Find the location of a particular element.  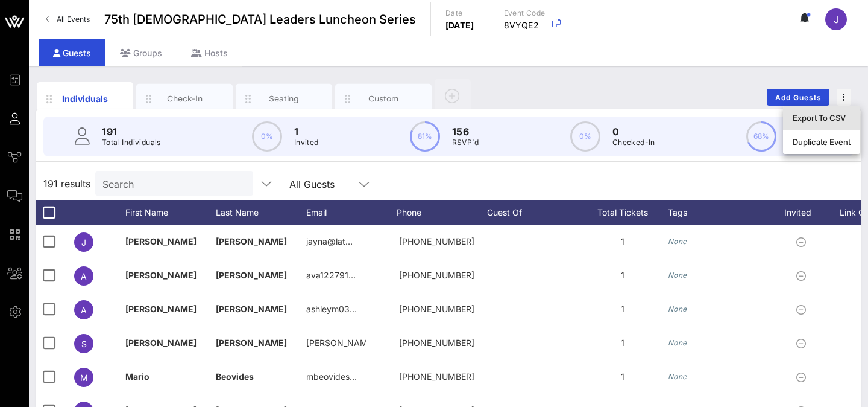

p: Checked-In is located at coordinates (634, 142).